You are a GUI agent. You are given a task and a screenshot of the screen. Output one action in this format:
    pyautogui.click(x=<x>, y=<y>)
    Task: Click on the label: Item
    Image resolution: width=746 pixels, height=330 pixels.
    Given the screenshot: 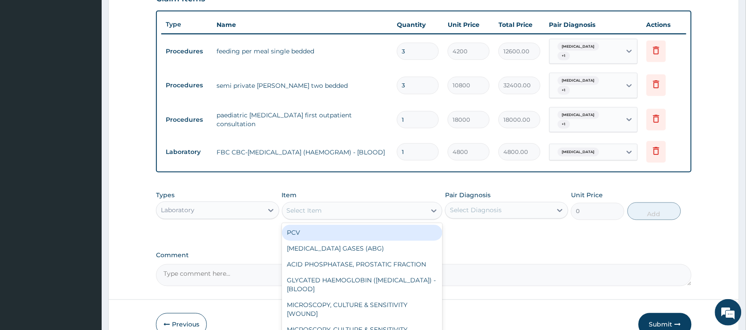 What is the action you would take?
    pyautogui.click(x=289, y=196)
    